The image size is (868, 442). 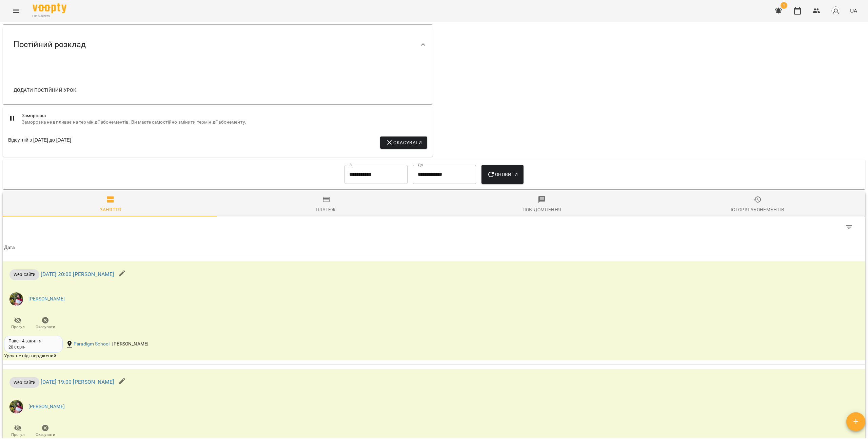 I want to click on span: Заморозка, so click(x=224, y=116).